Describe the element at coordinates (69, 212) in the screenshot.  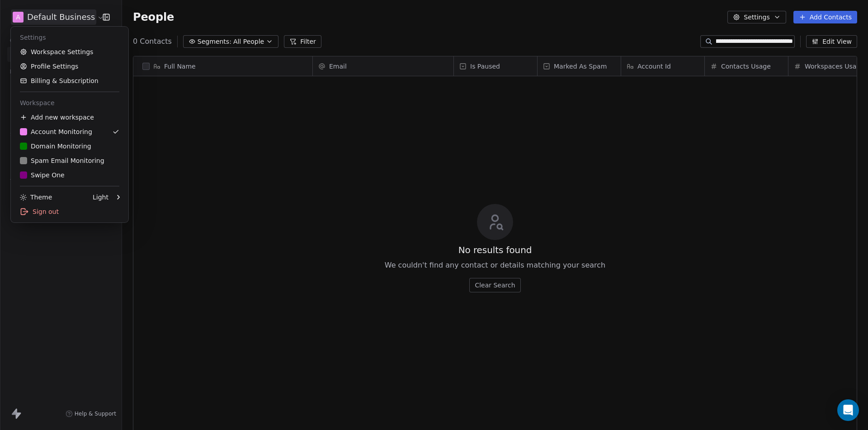
I see `div: Sign out` at that location.